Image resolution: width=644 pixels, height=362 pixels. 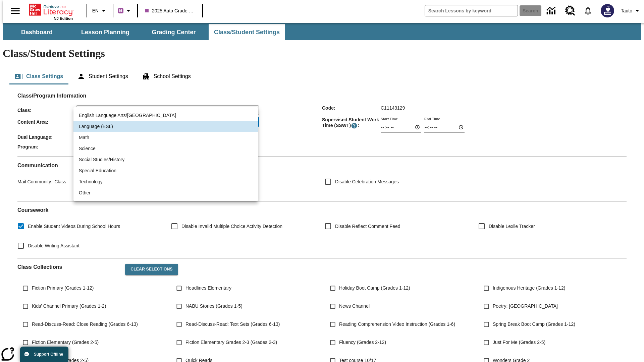 I want to click on li: Math, so click(x=166, y=138).